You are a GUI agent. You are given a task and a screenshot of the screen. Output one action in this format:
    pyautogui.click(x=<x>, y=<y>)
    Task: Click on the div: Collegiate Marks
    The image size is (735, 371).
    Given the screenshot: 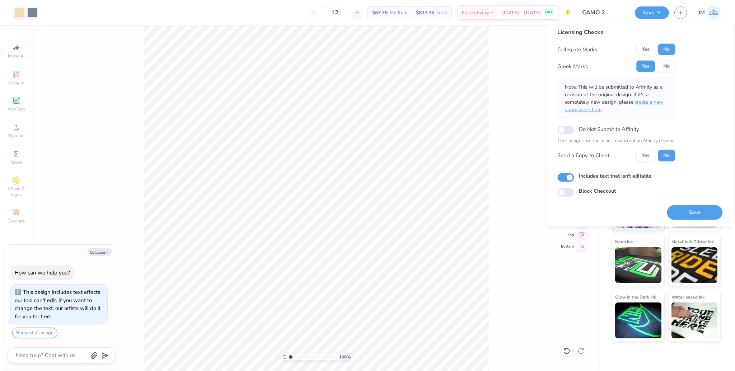 What is the action you would take?
    pyautogui.click(x=577, y=49)
    